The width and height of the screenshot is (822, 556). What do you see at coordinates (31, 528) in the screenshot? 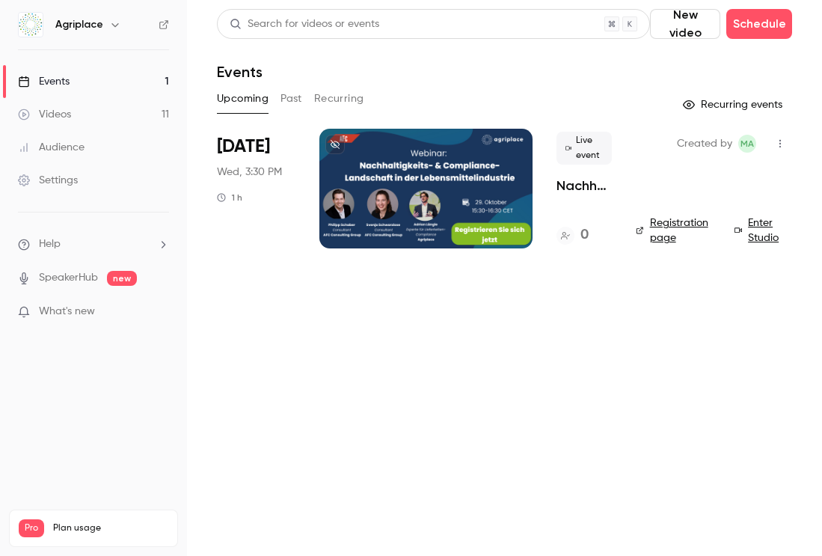
I see `span: Pro` at bounding box center [31, 528].